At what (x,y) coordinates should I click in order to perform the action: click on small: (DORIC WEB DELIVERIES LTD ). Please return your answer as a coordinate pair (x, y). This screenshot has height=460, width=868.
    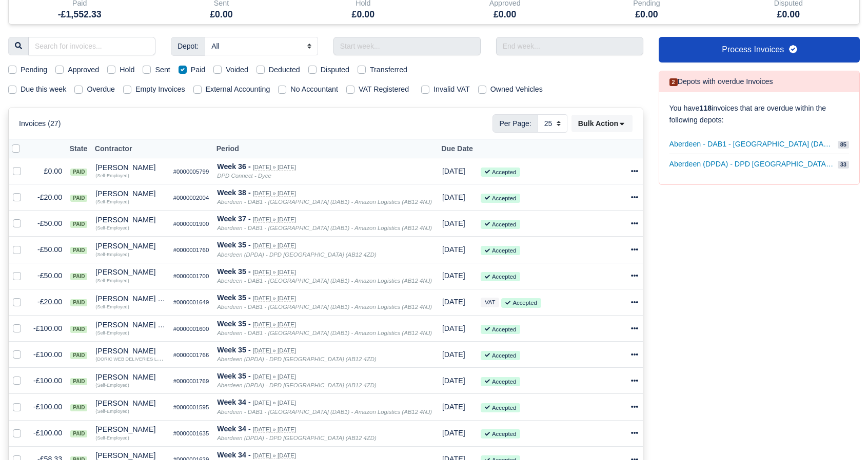
    Looking at the image, I should click on (130, 358).